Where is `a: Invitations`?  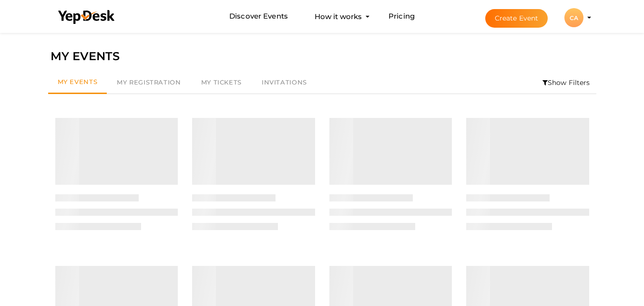 a: Invitations is located at coordinates (285, 82).